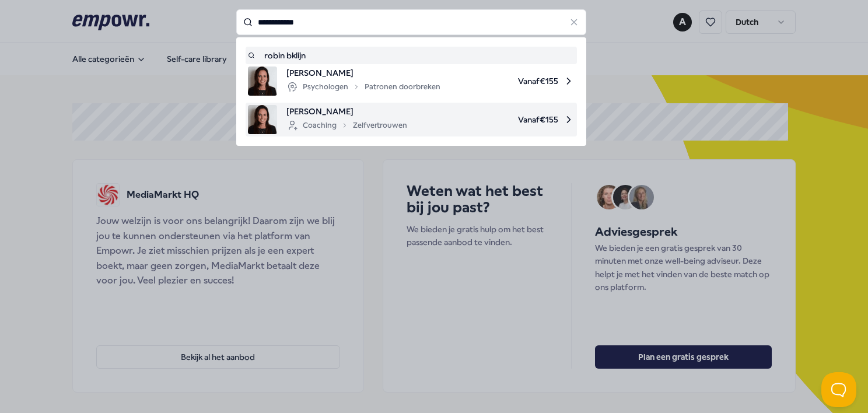 The width and height of the screenshot is (868, 413). Describe the element at coordinates (412, 55) in the screenshot. I see `a: robin bklijn` at that location.